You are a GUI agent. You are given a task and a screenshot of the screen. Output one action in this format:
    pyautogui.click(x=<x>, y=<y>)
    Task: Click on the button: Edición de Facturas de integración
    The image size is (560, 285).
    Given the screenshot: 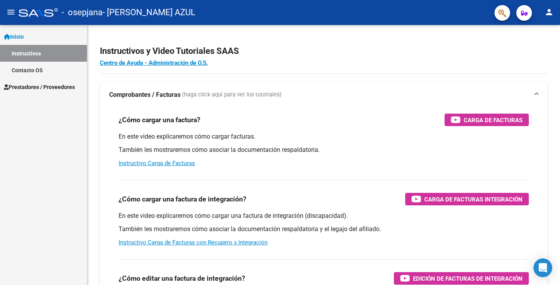 What is the action you would take?
    pyautogui.click(x=461, y=278)
    